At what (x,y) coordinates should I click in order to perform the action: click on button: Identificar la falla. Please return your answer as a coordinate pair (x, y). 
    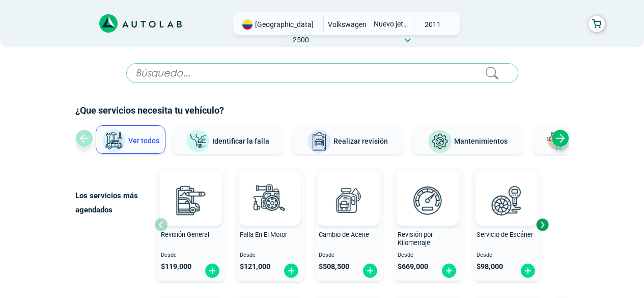
    Looking at the image, I should click on (227, 139).